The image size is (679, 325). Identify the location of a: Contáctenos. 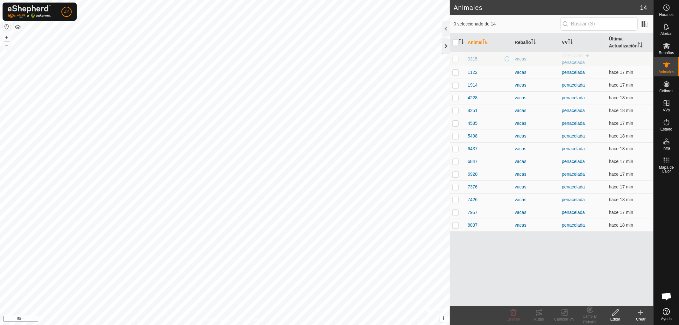
(247, 319).